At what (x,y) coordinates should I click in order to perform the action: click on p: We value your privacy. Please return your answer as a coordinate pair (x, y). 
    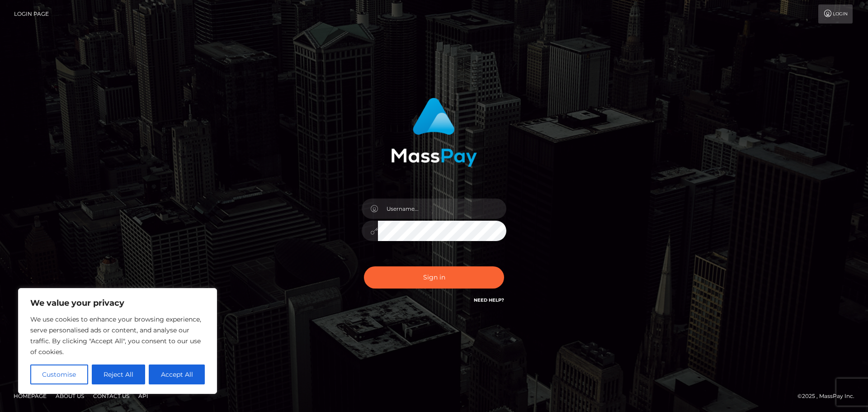
    Looking at the image, I should click on (118, 303).